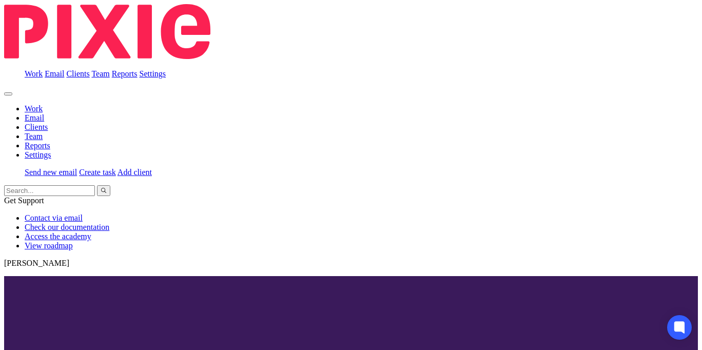 The height and width of the screenshot is (350, 702). Describe the element at coordinates (98, 172) in the screenshot. I see `a: Create task` at that location.